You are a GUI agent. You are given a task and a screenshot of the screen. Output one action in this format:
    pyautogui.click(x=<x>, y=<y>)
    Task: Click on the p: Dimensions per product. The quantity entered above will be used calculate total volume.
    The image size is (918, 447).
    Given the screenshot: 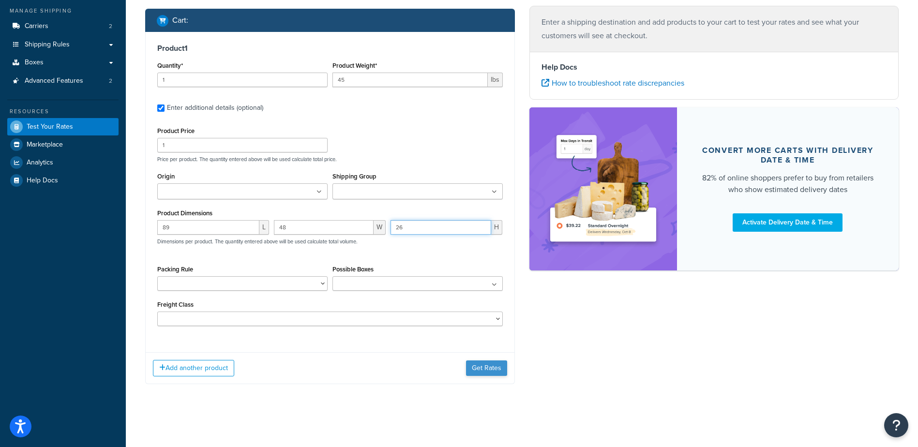 What is the action you would take?
    pyautogui.click(x=256, y=242)
    